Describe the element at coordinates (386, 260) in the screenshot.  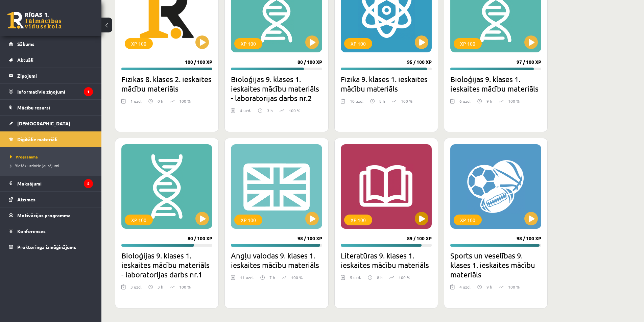
I see `h2: Literatūras 9. klases 1. ieskaites mācību materiāls` at that location.